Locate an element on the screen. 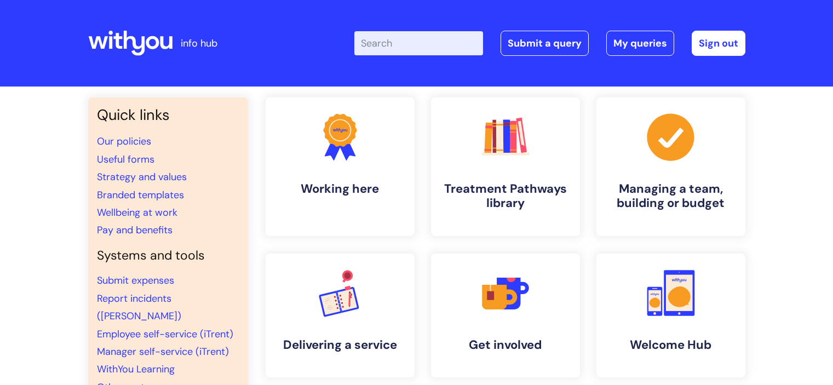 This screenshot has height=385, width=833. a: Strategy and values is located at coordinates (142, 177).